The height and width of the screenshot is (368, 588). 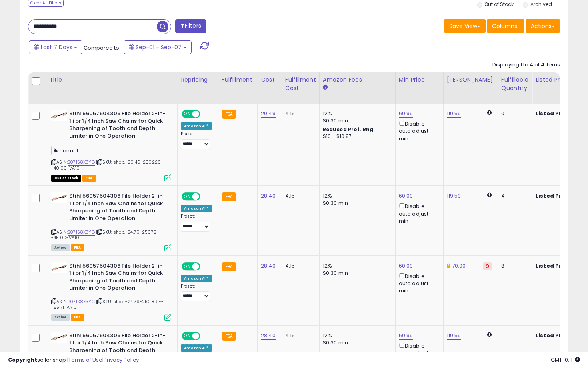 What do you see at coordinates (198, 80) in the screenshot?
I see `div: Repricing` at bounding box center [198, 80].